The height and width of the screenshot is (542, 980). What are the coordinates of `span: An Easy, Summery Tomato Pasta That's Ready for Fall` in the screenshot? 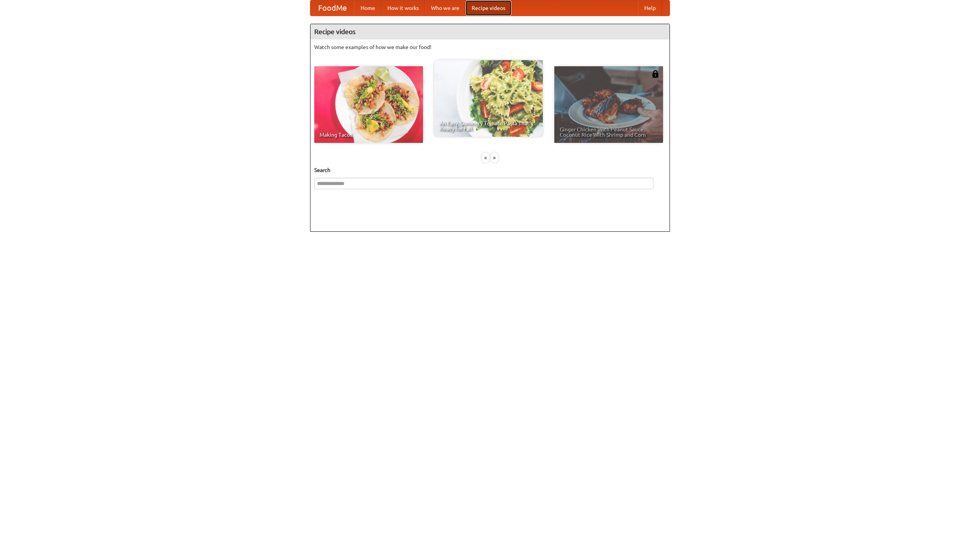 It's located at (489, 126).